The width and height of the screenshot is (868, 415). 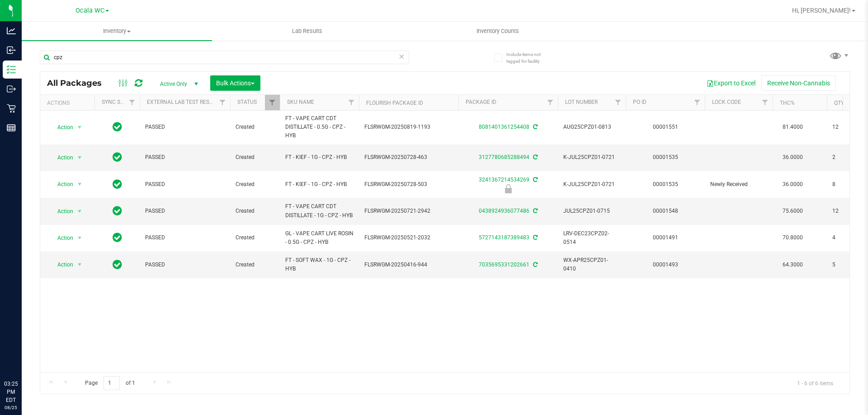 I want to click on input: Search Package ID, Item Name, SKU, Lot or Part Number..., so click(x=224, y=57).